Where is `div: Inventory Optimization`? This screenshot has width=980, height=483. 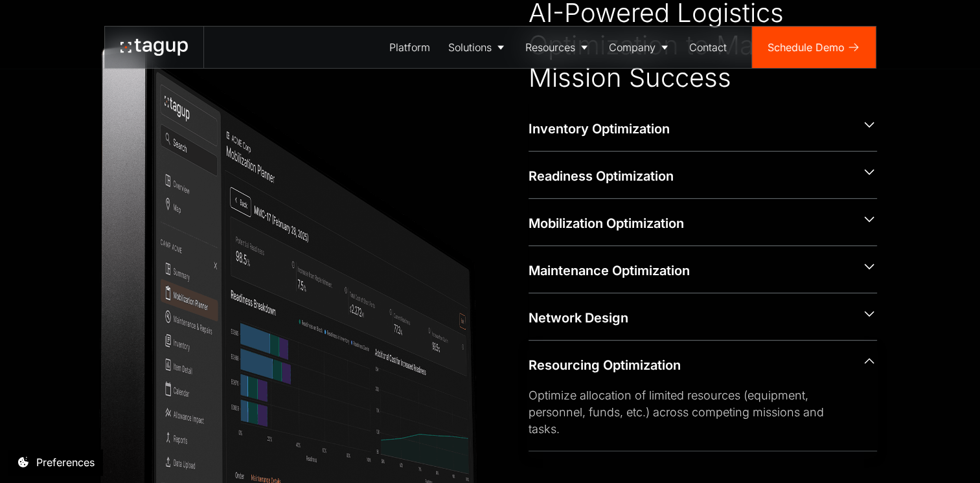 div: Inventory Optimization is located at coordinates (690, 129).